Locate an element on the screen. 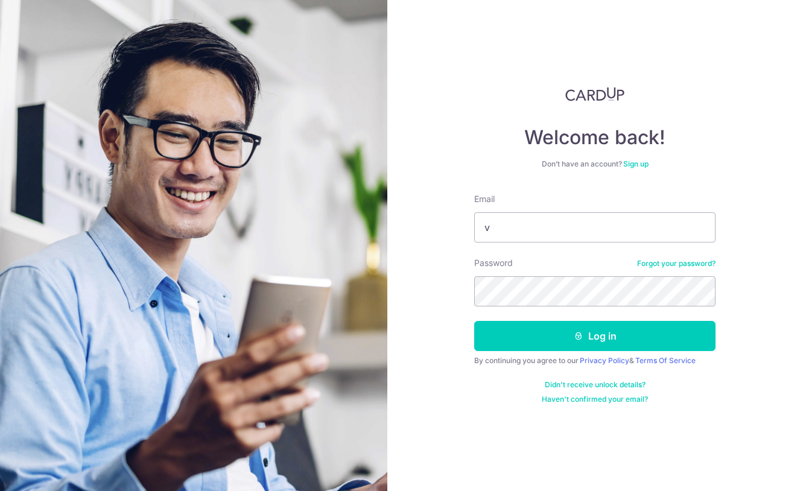 This screenshot has width=803, height=491. label: Password is located at coordinates (494, 263).